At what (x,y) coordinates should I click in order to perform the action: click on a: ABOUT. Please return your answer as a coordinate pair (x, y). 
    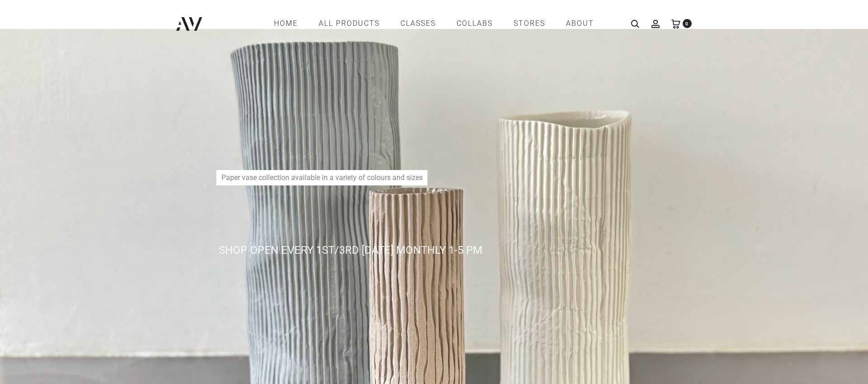
    Looking at the image, I should click on (580, 23).